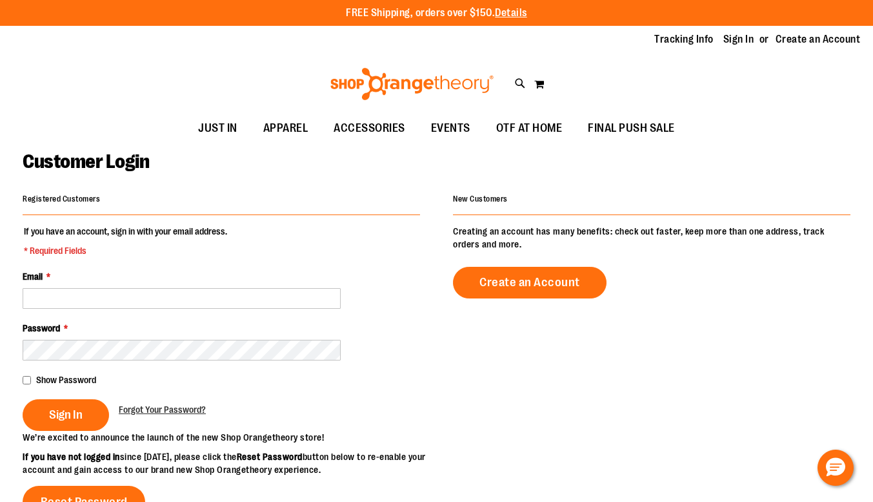 The image size is (873, 502). Describe the element at coordinates (66, 414) in the screenshot. I see `button: Sign In` at that location.